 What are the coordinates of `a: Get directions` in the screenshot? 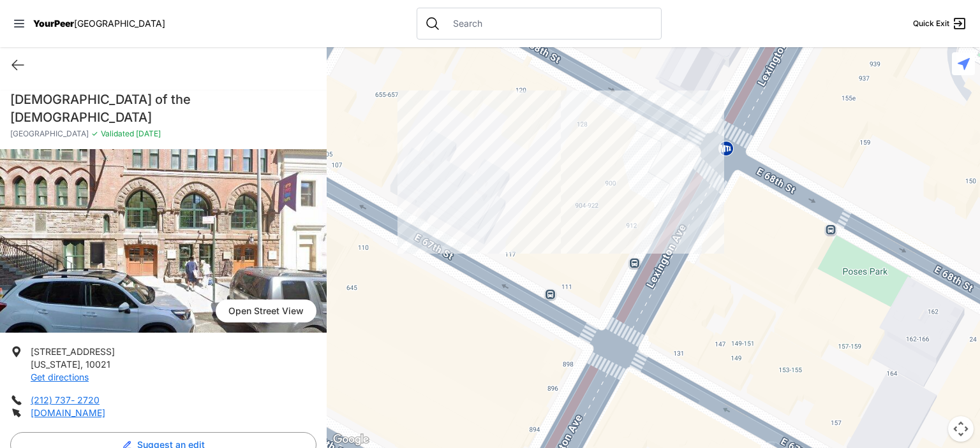 It's located at (59, 377).